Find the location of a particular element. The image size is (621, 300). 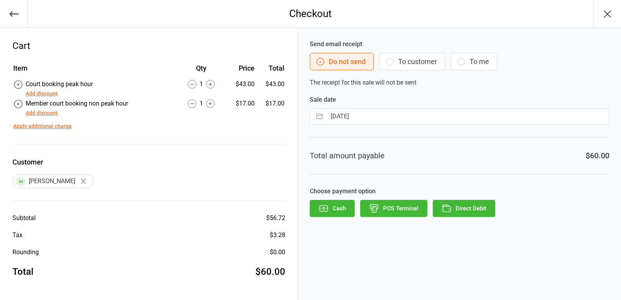

button: Do not send is located at coordinates (342, 61).